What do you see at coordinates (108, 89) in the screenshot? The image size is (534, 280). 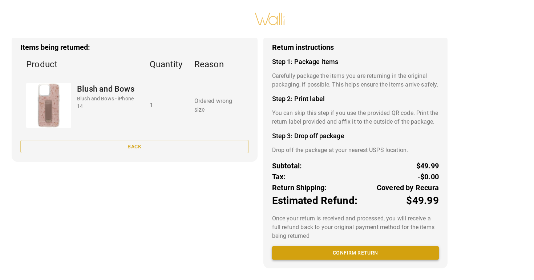 I see `p: Blush and Bows` at bounding box center [108, 89].